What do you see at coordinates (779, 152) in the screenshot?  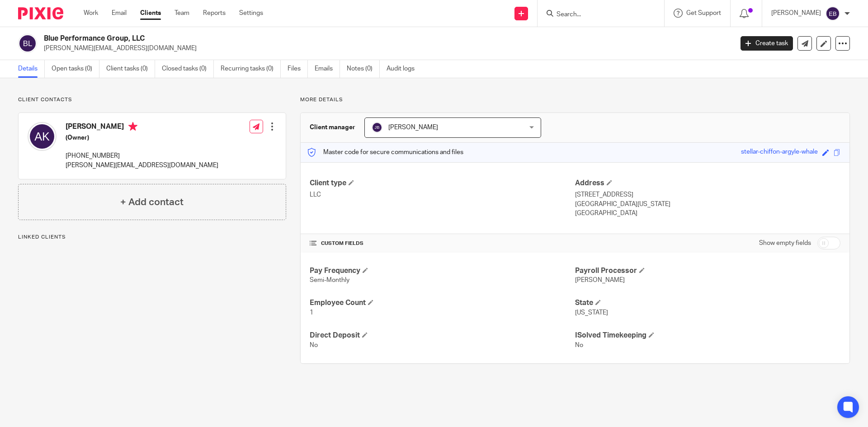 I see `div: stellar-chiffon-argyle-whale` at bounding box center [779, 152].